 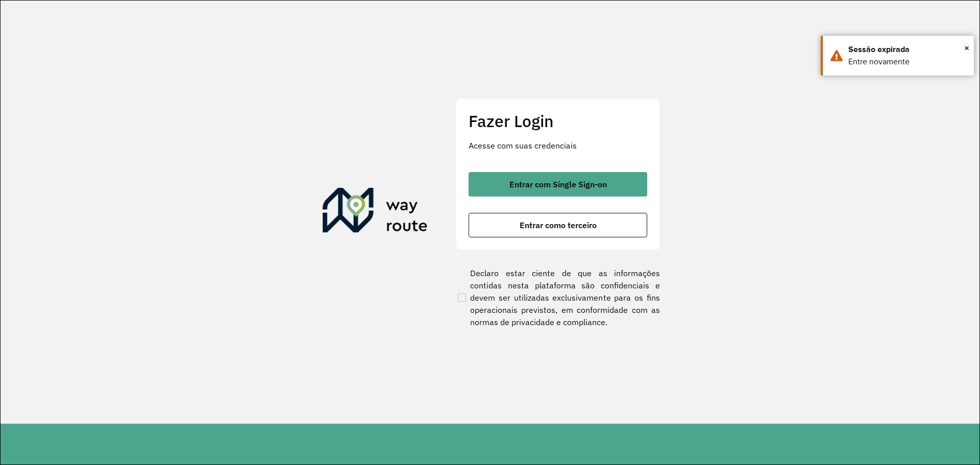 What do you see at coordinates (375, 212) in the screenshot?
I see `img: Roteirizador AmbevTech` at bounding box center [375, 212].